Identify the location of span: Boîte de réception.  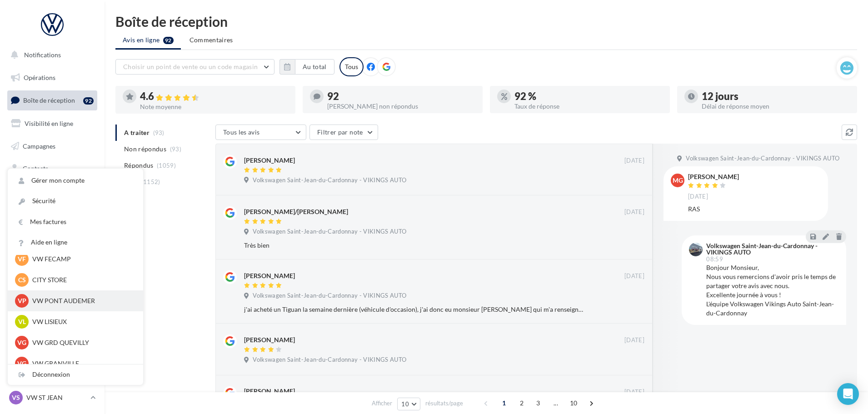
(49, 100).